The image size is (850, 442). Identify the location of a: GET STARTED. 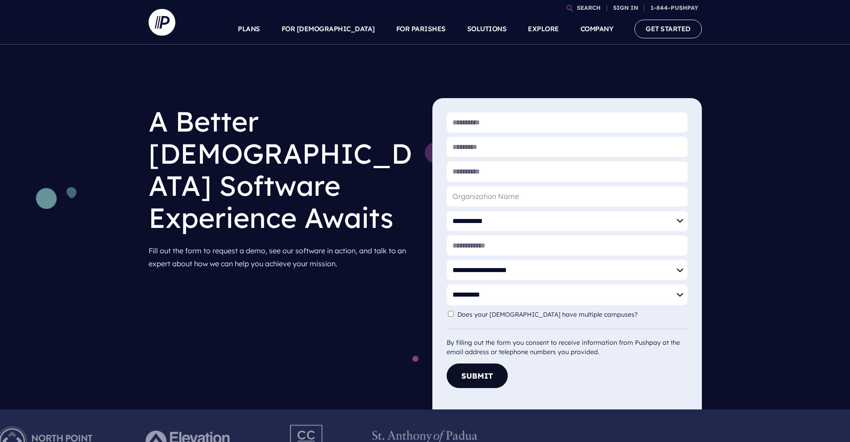
(668, 29).